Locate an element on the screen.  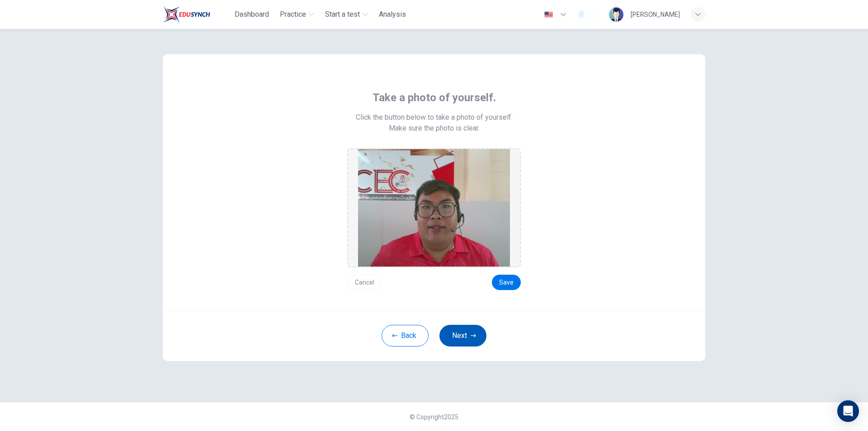
button: Practice is located at coordinates (297, 14).